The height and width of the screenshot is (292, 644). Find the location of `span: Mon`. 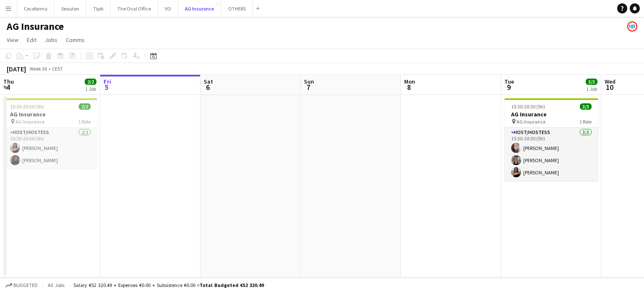

span: Mon is located at coordinates (410, 82).